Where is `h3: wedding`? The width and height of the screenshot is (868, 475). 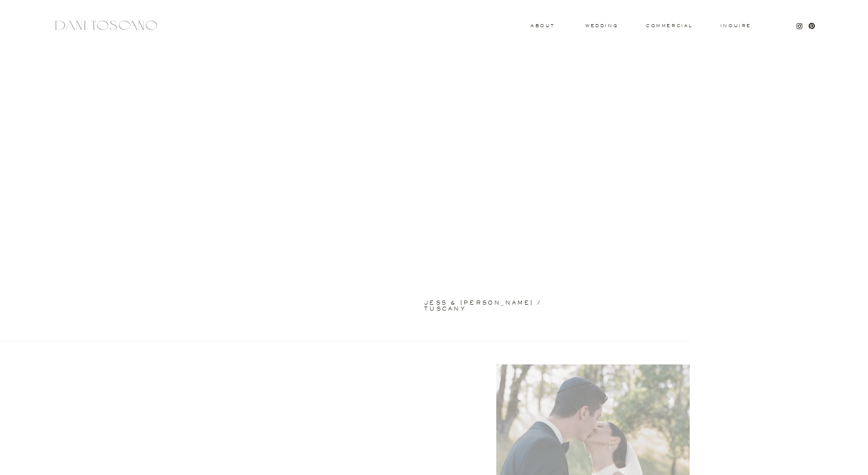
h3: wedding is located at coordinates (602, 25).